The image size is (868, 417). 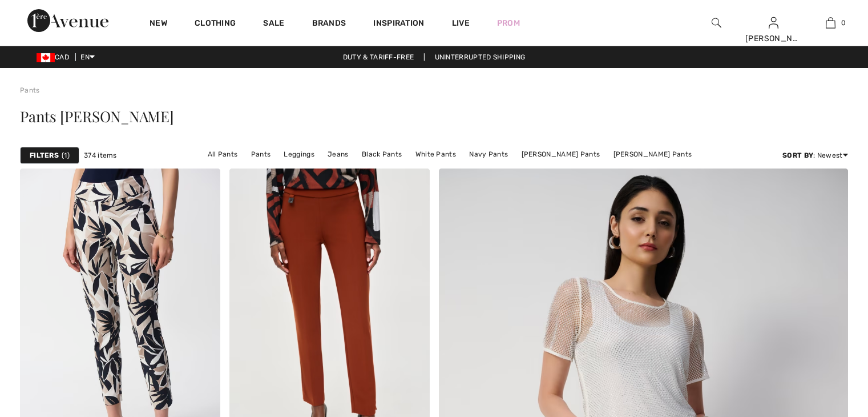 What do you see at coordinates (273, 24) in the screenshot?
I see `a: Sale` at bounding box center [273, 24].